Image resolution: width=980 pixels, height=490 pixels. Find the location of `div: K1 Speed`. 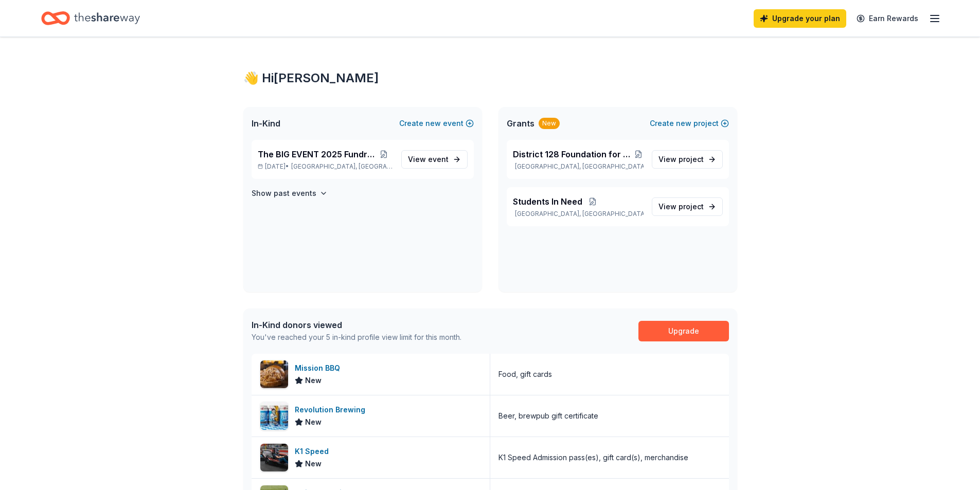

div: K1 Speed is located at coordinates (314, 451).